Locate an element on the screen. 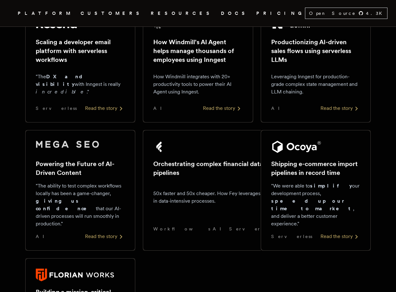  h2: Scaling a developer email platform with serverless workflows is located at coordinates (80, 51).